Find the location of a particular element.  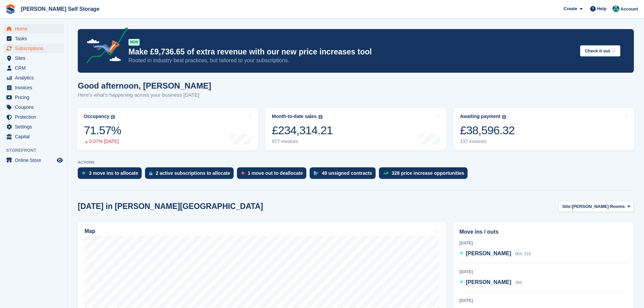

span: Tasks is located at coordinates (35, 38).